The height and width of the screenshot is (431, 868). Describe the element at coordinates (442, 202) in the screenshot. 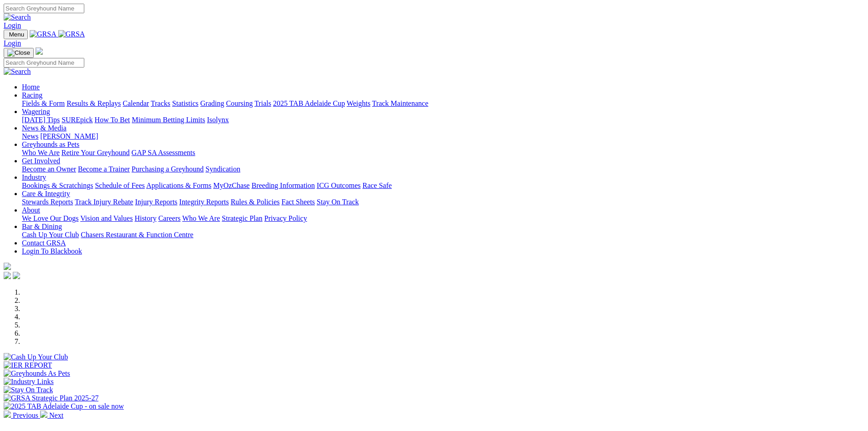

I see `div: Care & Integrity` at that location.